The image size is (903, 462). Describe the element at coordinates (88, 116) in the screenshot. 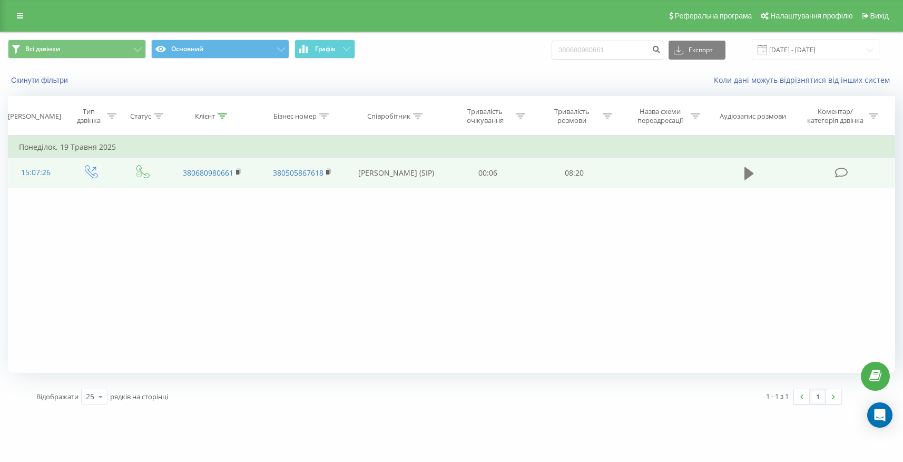

I see `div: Тип дзвінка` at that location.